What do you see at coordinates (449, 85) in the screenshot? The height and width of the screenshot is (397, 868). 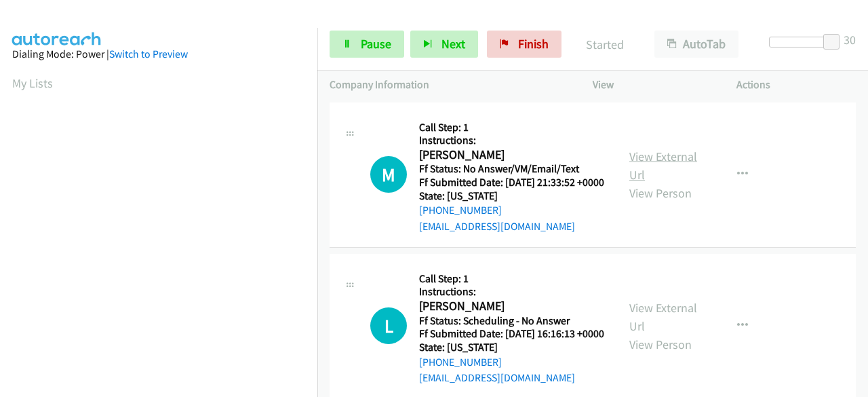 I see `p: Company Information` at bounding box center [449, 85].